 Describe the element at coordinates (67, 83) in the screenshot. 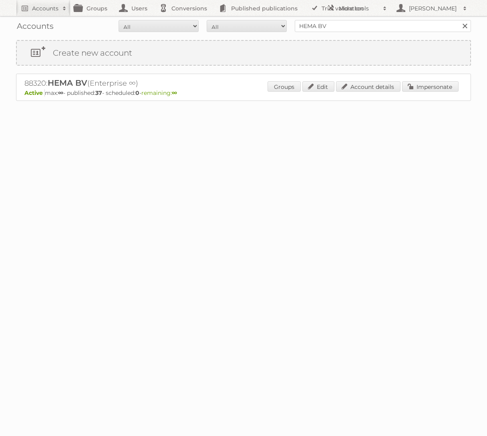

I see `span: HEMA BV` at that location.